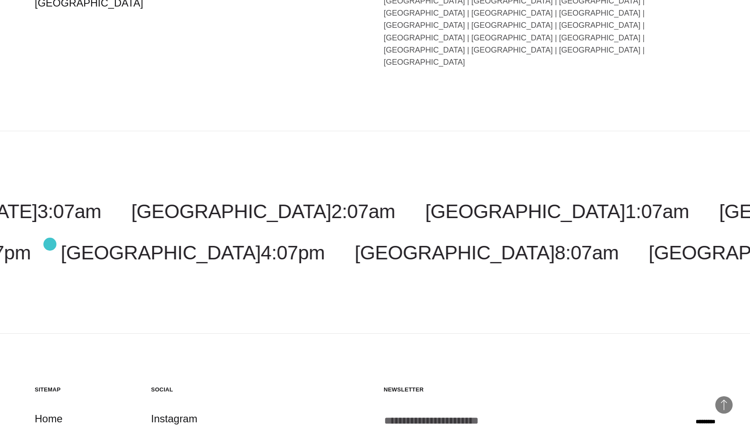 Image resolution: width=750 pixels, height=431 pixels. I want to click on span: 4:07pm, so click(293, 252).